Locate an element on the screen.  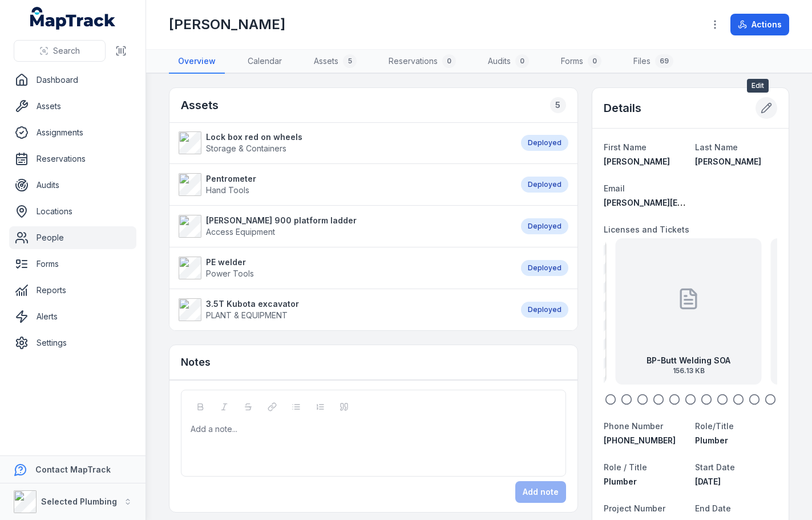
a: PentrometerHand Tools is located at coordinates (344, 185).